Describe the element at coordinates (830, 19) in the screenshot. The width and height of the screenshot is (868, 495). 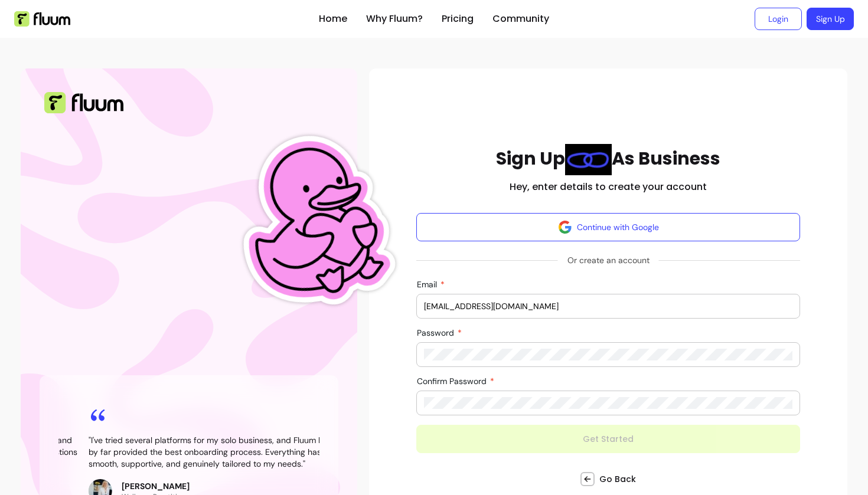
I see `a: Sign Up` at that location.